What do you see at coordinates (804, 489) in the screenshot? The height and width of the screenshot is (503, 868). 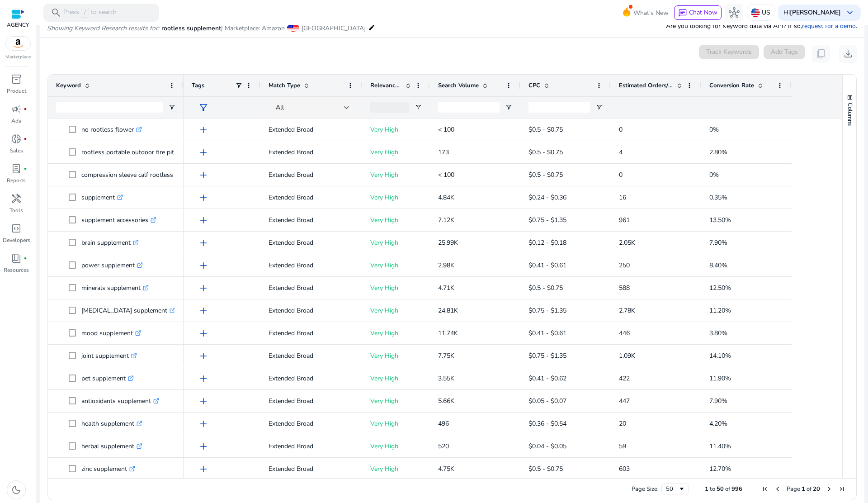 I see `span: 1` at bounding box center [804, 489].